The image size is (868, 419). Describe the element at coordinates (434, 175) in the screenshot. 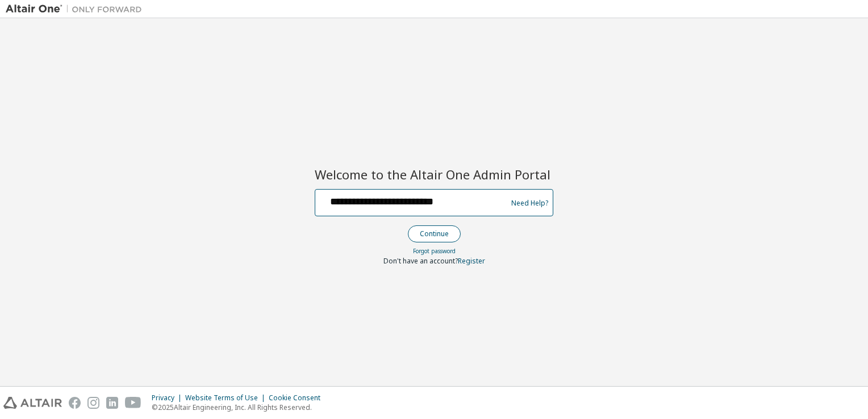

I see `h2: Welcome to the Altair One Admin Portal` at that location.